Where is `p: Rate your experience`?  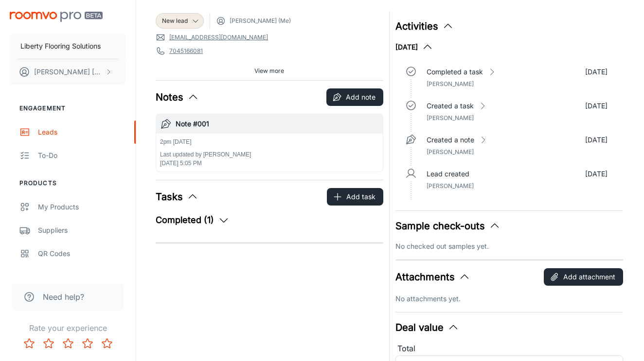
p: Rate your experience is located at coordinates (67, 328).